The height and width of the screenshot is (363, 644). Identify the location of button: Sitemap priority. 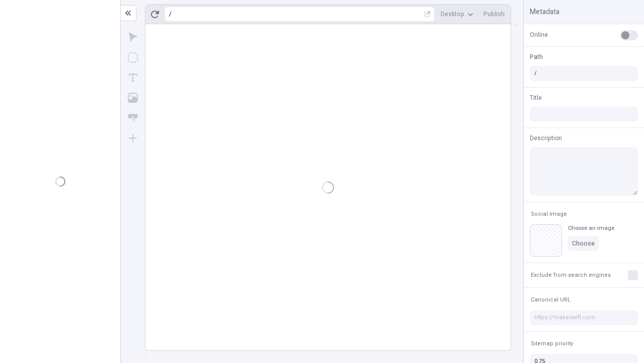
(552, 344).